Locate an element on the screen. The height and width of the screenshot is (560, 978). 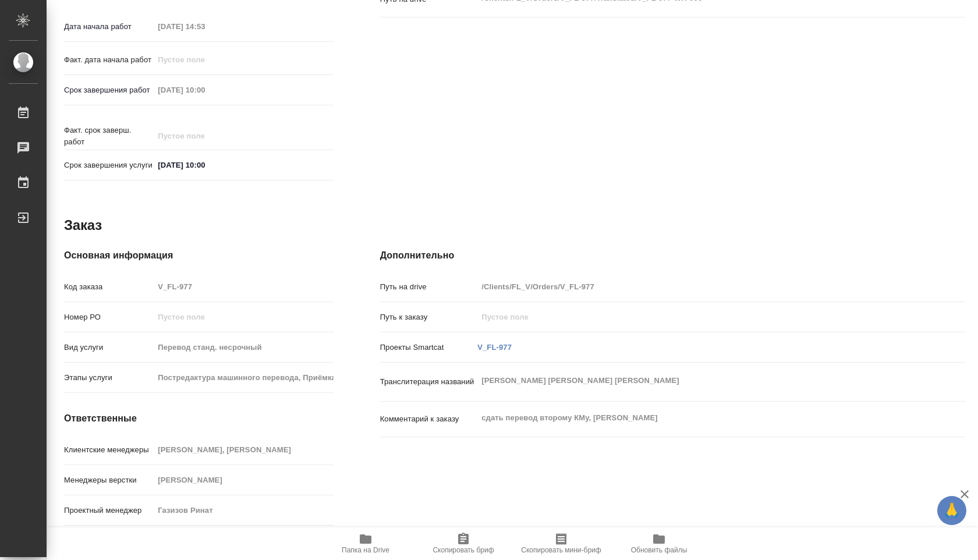
p: Менеджеры верстки is located at coordinates (109, 480).